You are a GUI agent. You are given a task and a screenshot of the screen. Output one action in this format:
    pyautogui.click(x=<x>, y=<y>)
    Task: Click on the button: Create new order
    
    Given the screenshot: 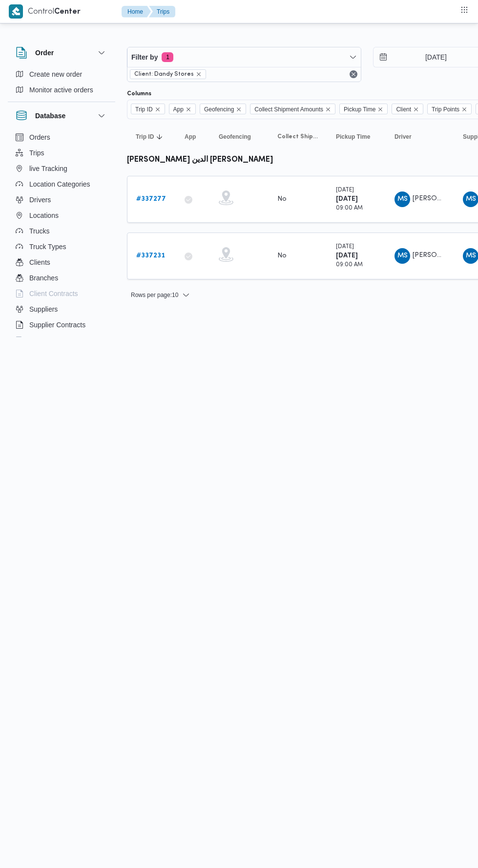 What is the action you would take?
    pyautogui.click(x=61, y=74)
    